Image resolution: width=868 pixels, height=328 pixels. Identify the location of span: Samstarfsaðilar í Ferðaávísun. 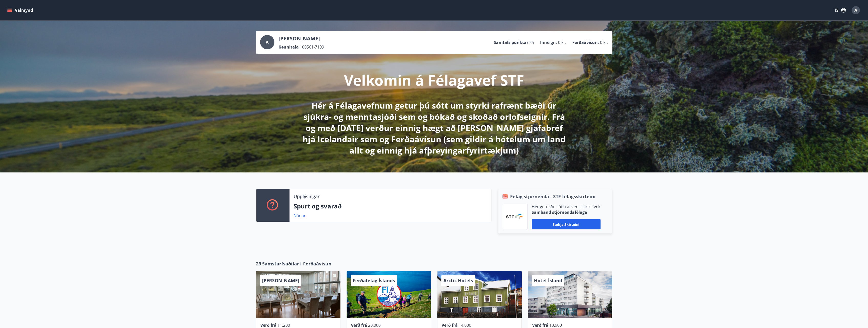
(297, 264).